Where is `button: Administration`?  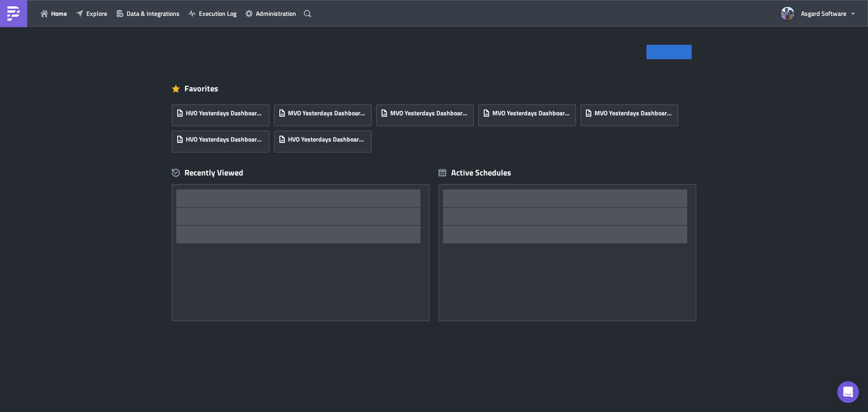 button: Administration is located at coordinates (271, 13).